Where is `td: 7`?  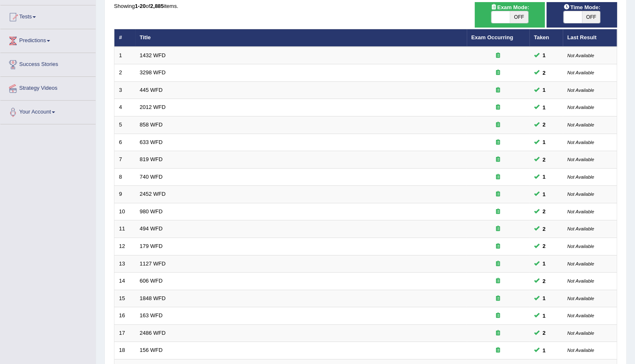 td: 7 is located at coordinates (125, 160).